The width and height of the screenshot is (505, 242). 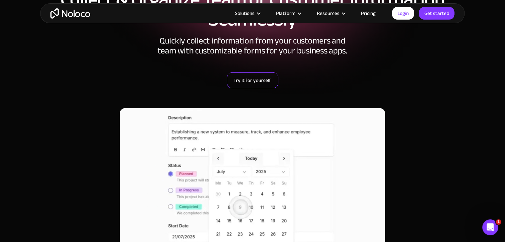 I want to click on span: 1, so click(x=498, y=222).